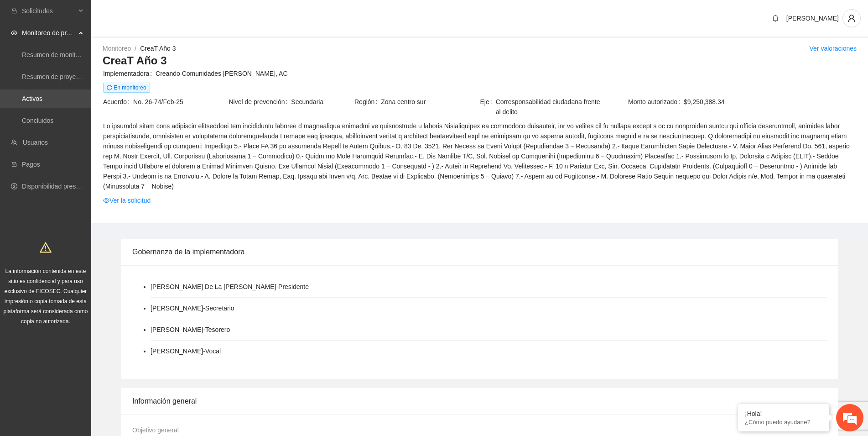  Describe the element at coordinates (118, 102) in the screenshot. I see `span: Acuerdo` at that location.